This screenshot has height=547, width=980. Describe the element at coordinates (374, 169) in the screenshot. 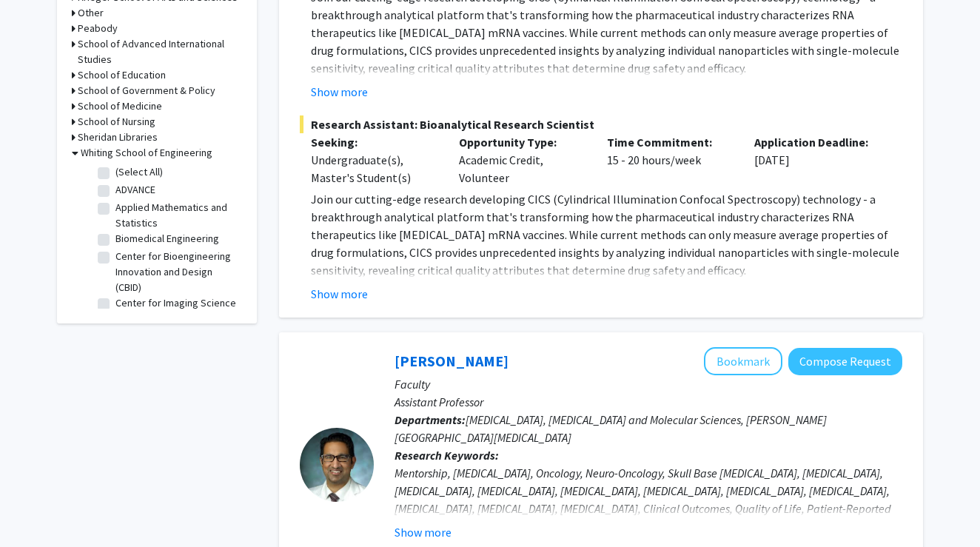

I see `div: Undergraduate(s), Master's Student(s)` at that location.